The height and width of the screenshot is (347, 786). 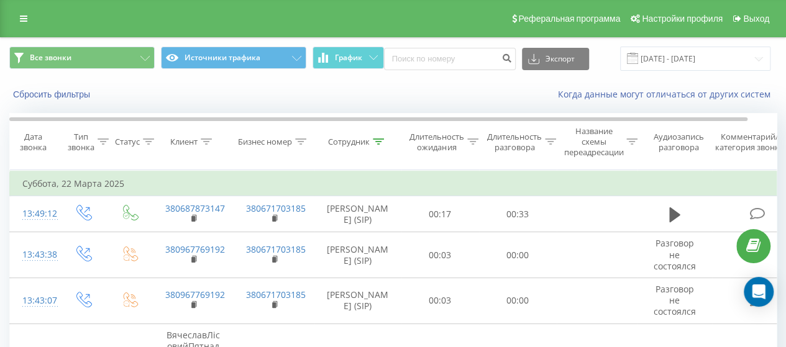 What do you see at coordinates (35, 255) in the screenshot?
I see `div: 13:43:38` at bounding box center [35, 255].